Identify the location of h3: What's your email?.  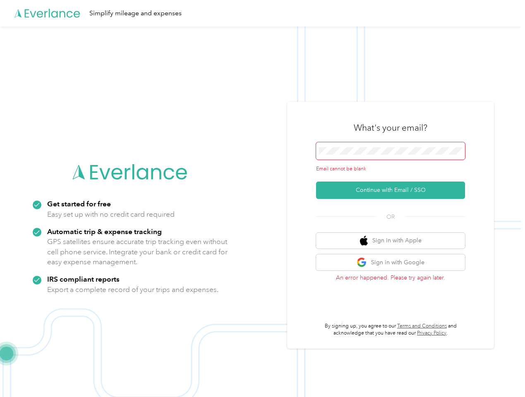
(391, 128).